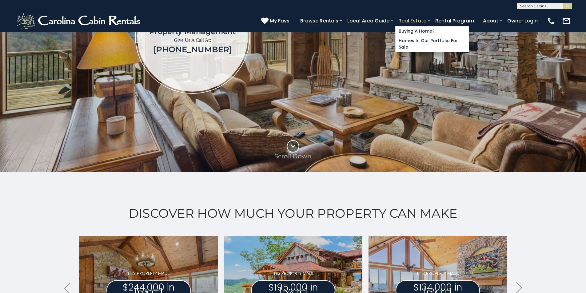  Describe the element at coordinates (552, 21) in the screenshot. I see `img: phone-regular-white.png` at that location.